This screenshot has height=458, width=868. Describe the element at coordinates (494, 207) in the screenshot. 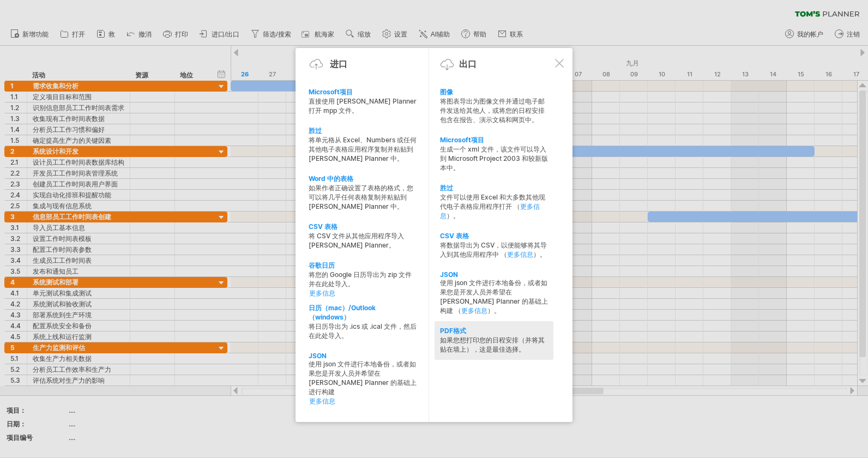

I see `div: 文件可以使用 Excel 和大多数其他现代电子表格应用程序打开 （ ）。` at that location.